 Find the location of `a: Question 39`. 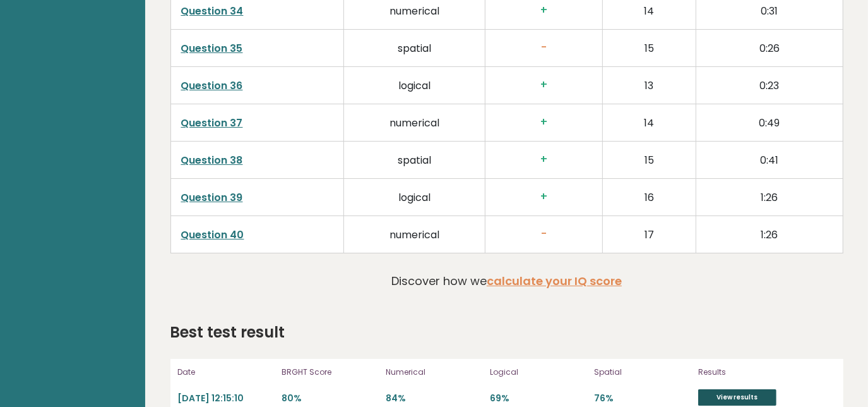

a: Question 39 is located at coordinates (212, 197).